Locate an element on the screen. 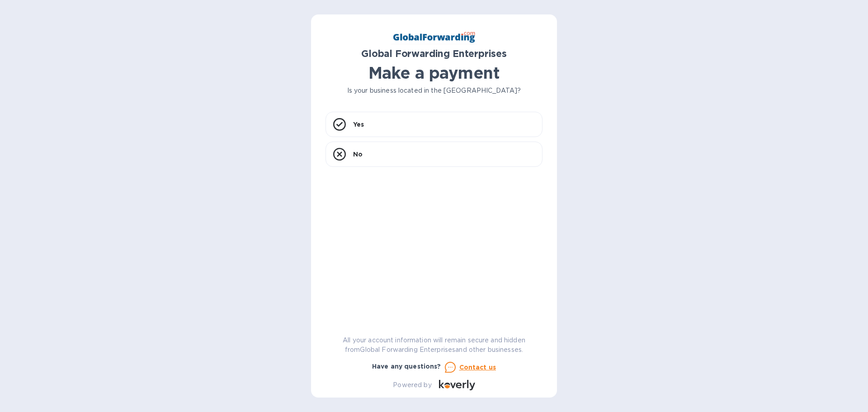 The image size is (868, 412). h1: Make a payment is located at coordinates (434, 73).